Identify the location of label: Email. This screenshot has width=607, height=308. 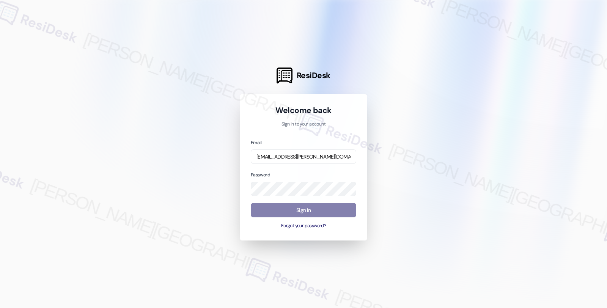
(256, 143).